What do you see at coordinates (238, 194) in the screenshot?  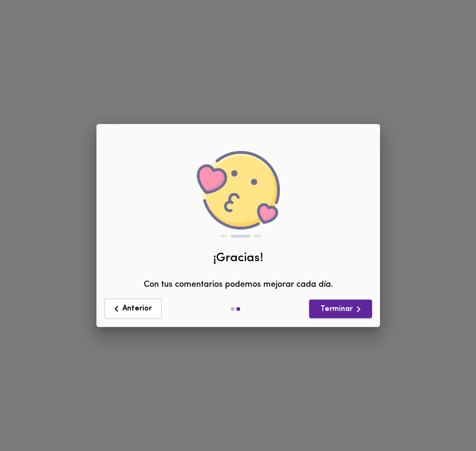 I see `img: love.png` at bounding box center [238, 194].